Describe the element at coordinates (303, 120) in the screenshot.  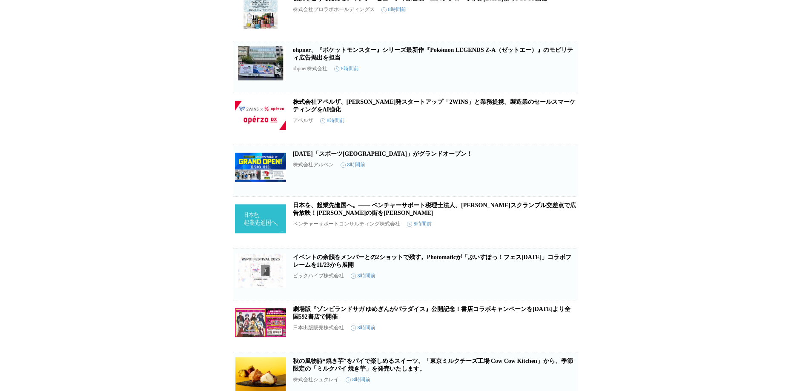
I see `p: アペルザ` at that location.